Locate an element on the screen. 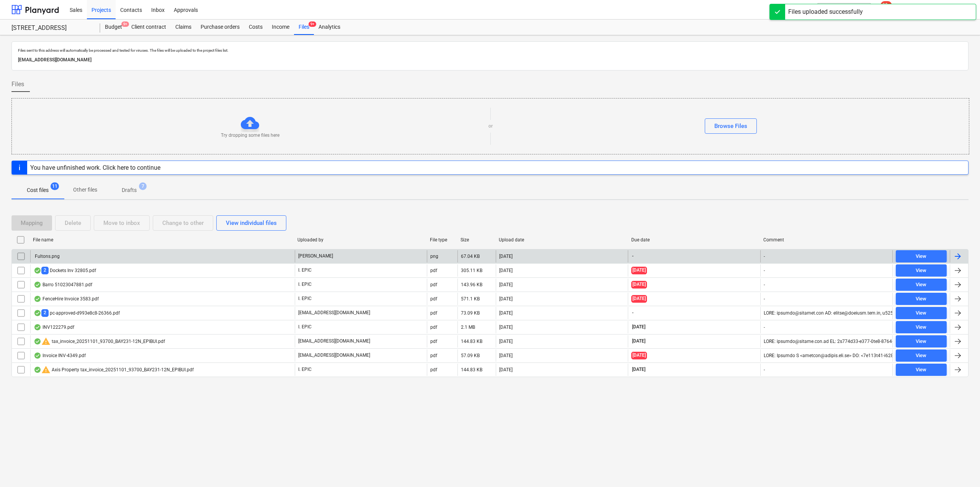  a: Claims is located at coordinates (183, 27).